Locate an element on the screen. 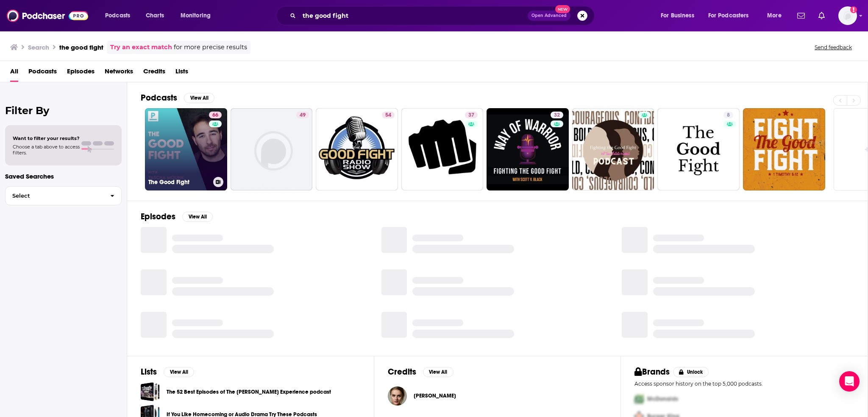  span: Choose a tab above to access filters. is located at coordinates (46, 150).